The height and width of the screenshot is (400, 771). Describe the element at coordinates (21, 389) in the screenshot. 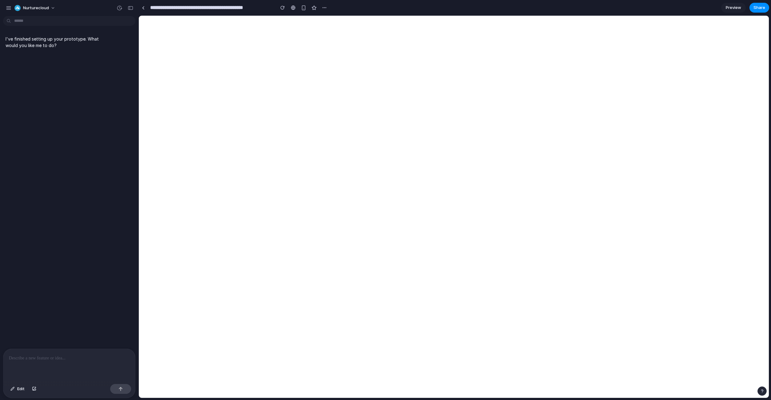

I see `span: Edit` at that location.